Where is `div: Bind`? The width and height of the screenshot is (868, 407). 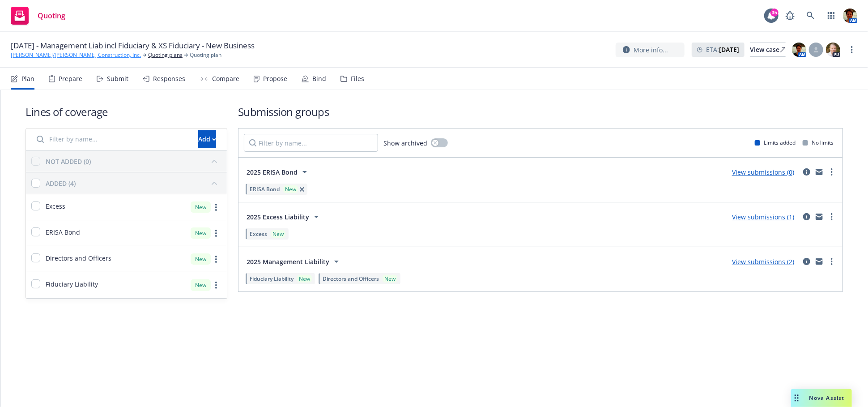
div: Bind is located at coordinates (319, 79).